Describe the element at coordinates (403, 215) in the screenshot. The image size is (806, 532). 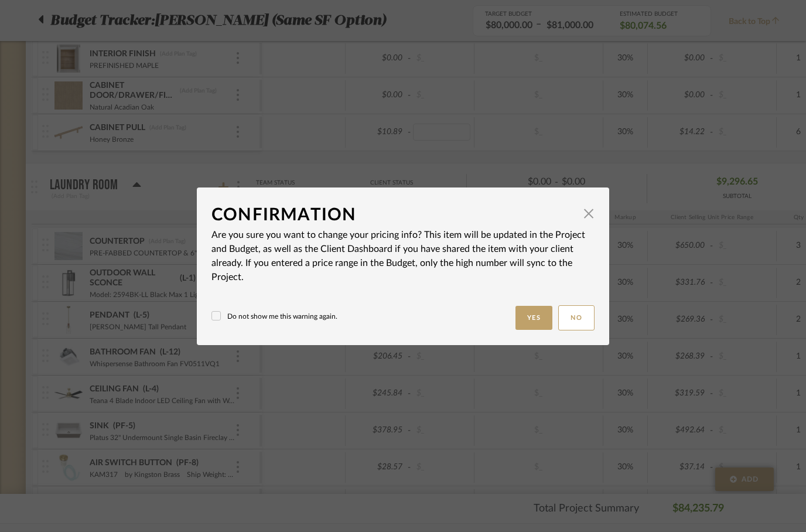
I see `dialog-header: Confirmation` at that location.